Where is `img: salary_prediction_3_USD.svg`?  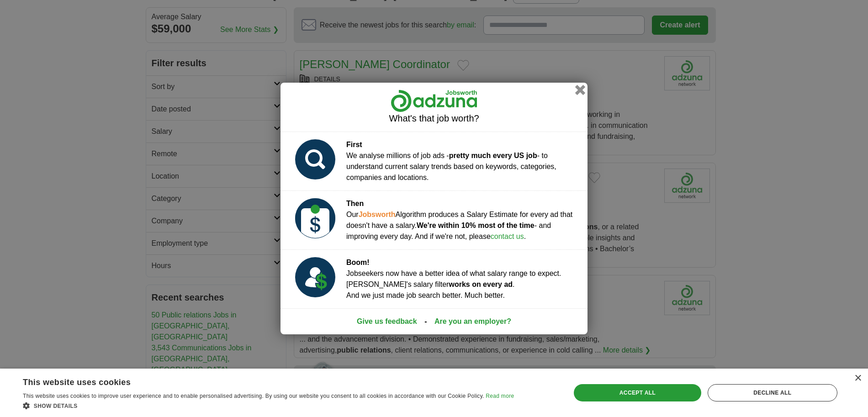
img: salary_prediction_3_USD.svg is located at coordinates (315, 277).